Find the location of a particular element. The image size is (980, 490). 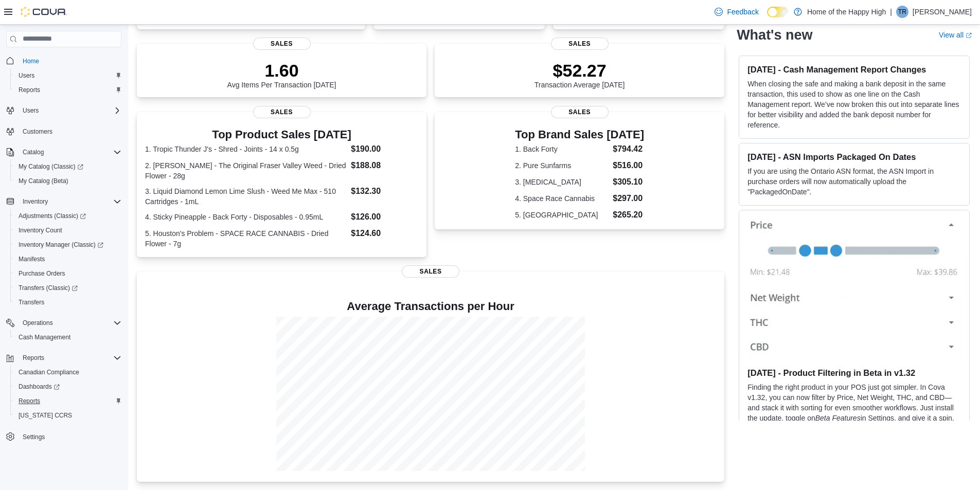

a: Users is located at coordinates (27, 75).